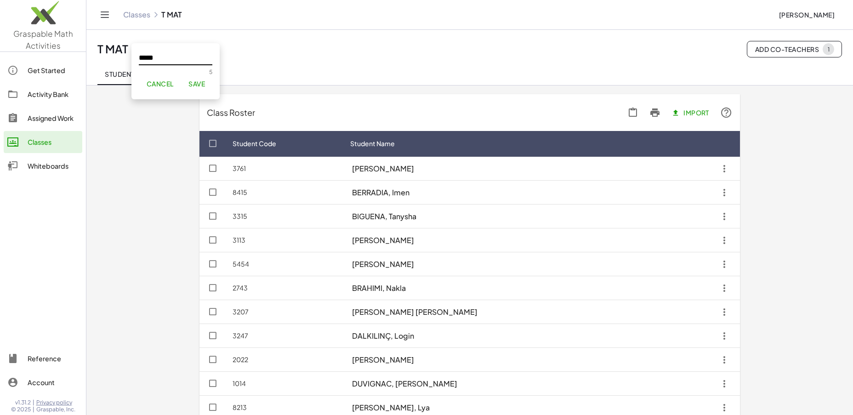 The height and width of the screenshot is (415, 853). Describe the element at coordinates (372, 143) in the screenshot. I see `span: Student Name` at that location.